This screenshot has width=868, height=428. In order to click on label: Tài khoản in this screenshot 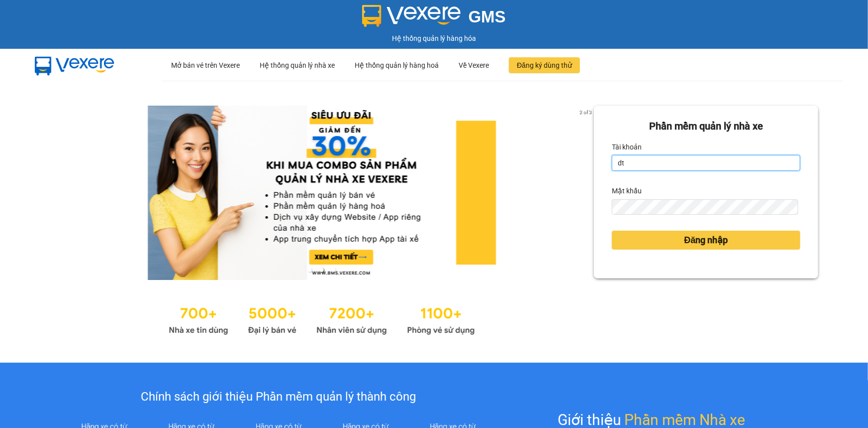, I will do `click(627, 147)`.